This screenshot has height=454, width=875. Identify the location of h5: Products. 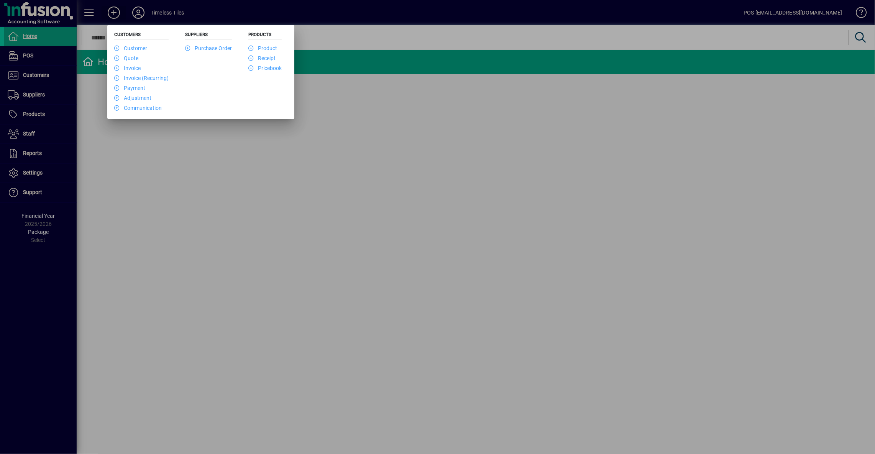
(265, 36).